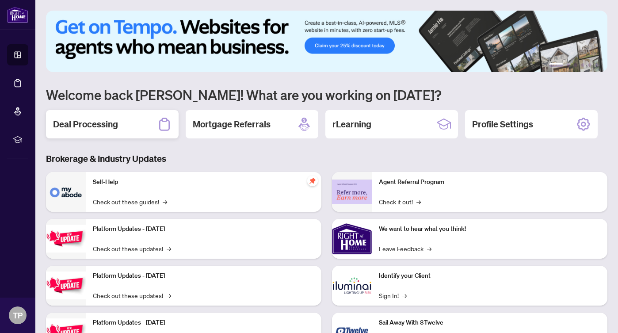 This screenshot has width=618, height=333. What do you see at coordinates (66, 192) in the screenshot?
I see `img: Self-Help` at bounding box center [66, 192].